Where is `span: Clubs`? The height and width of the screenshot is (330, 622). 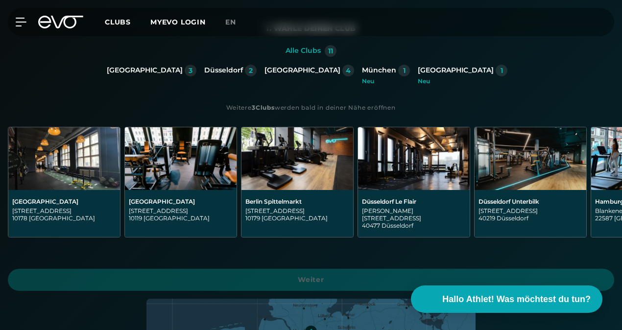 span: Clubs is located at coordinates (118, 22).